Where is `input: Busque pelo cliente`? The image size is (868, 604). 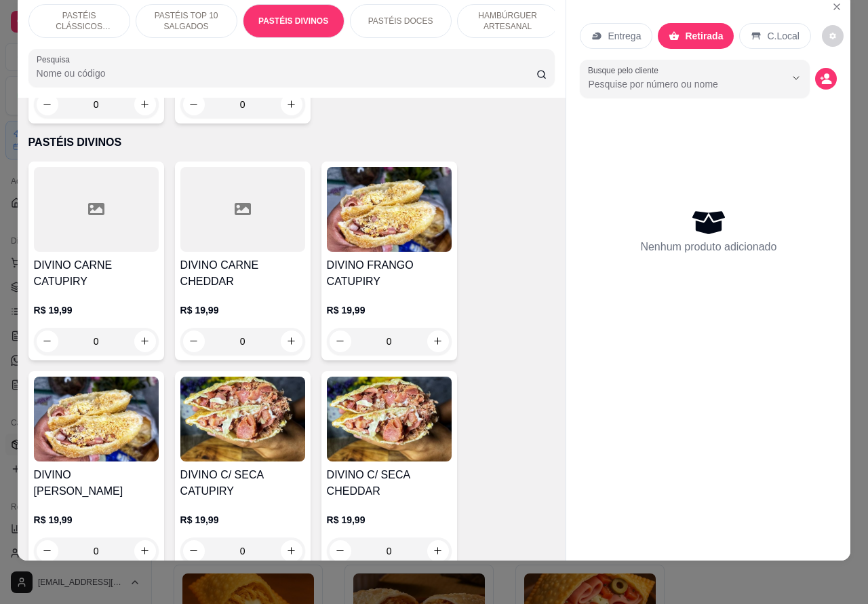
input: Busque pelo cliente is located at coordinates (675, 84).